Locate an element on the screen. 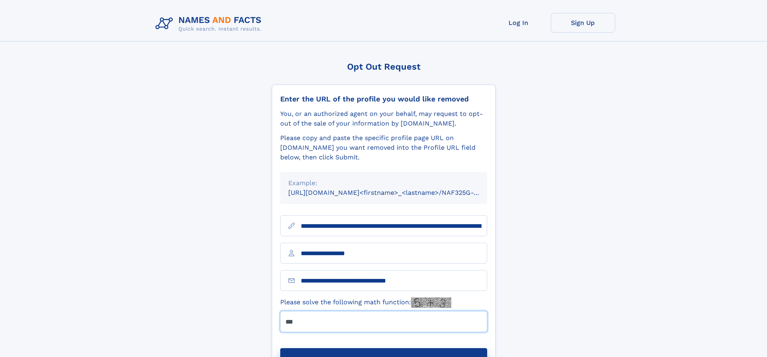 Image resolution: width=767 pixels, height=357 pixels. label: Please solve the following math function: is located at coordinates (365, 303).